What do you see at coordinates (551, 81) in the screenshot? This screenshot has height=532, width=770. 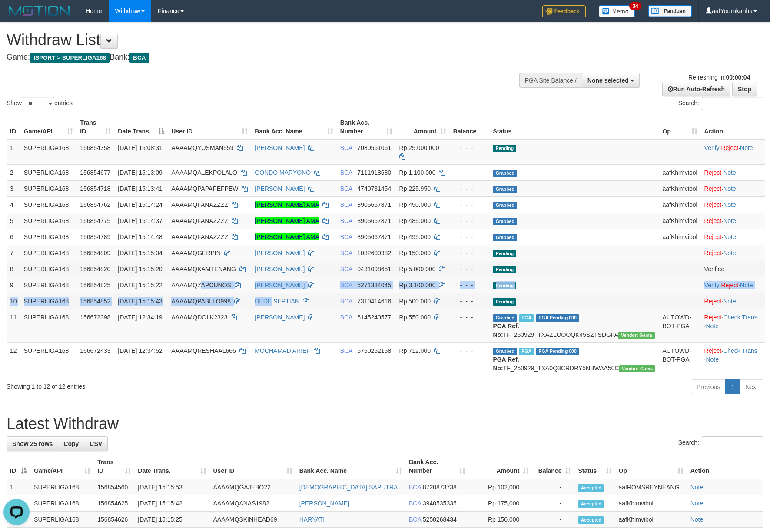 I see `div: PGA Site Balance /` at bounding box center [551, 81].